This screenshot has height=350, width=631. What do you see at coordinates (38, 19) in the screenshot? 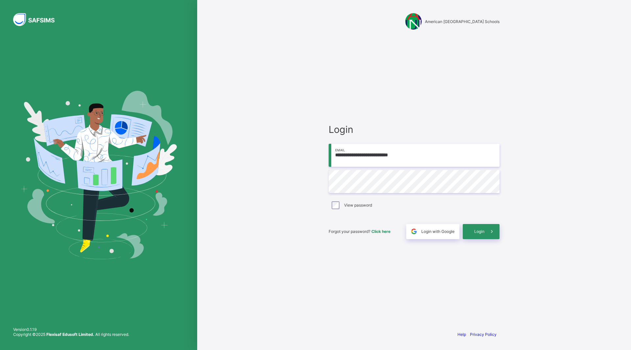
I see `img: SAFSIMS Logo` at bounding box center [38, 19].